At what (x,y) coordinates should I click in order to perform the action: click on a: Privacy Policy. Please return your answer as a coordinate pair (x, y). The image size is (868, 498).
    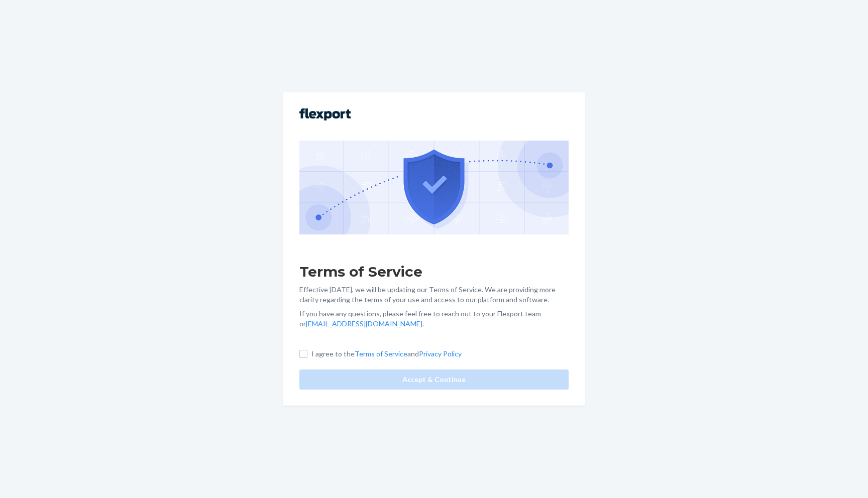
    Looking at the image, I should click on (440, 354).